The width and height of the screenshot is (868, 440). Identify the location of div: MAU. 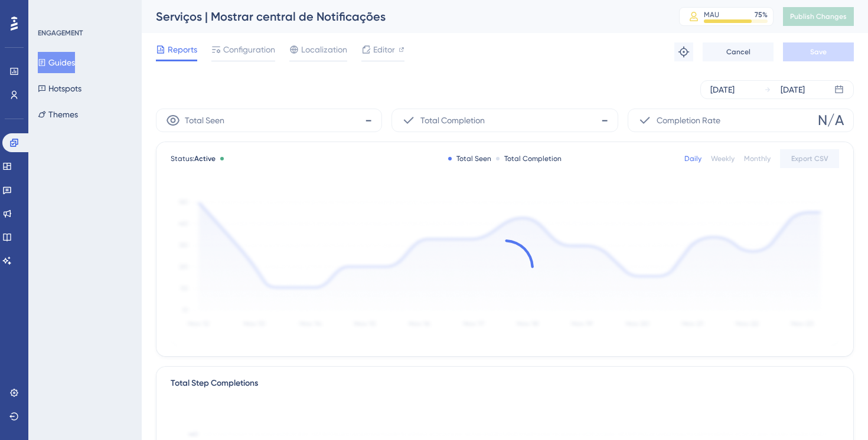
(711, 15).